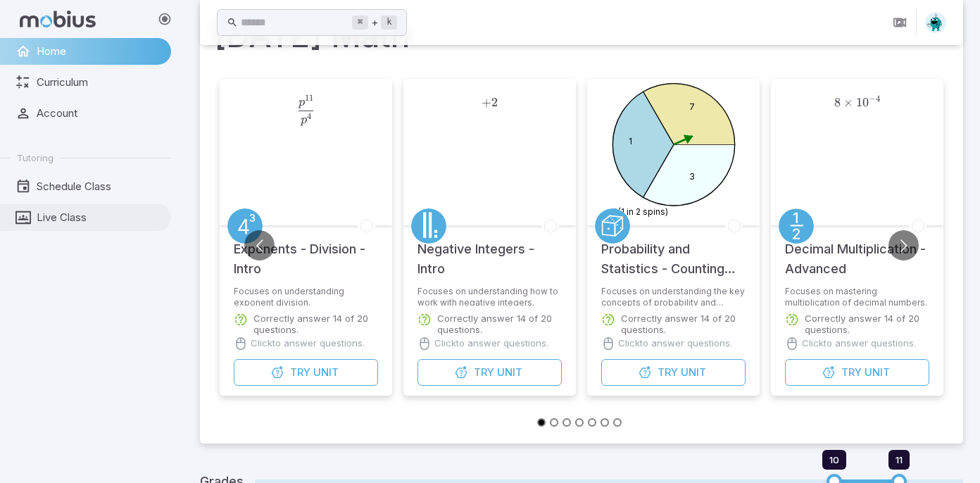 This screenshot has width=980, height=483. What do you see at coordinates (612, 226) in the screenshot?
I see `a: Probability` at bounding box center [612, 226].